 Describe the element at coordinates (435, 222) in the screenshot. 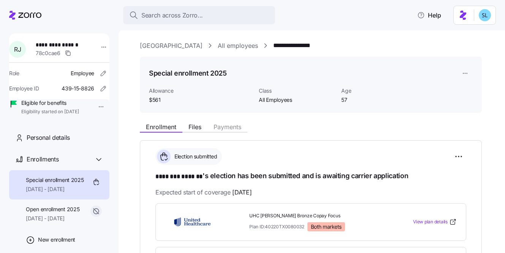

I see `a: View plan details` at that location.